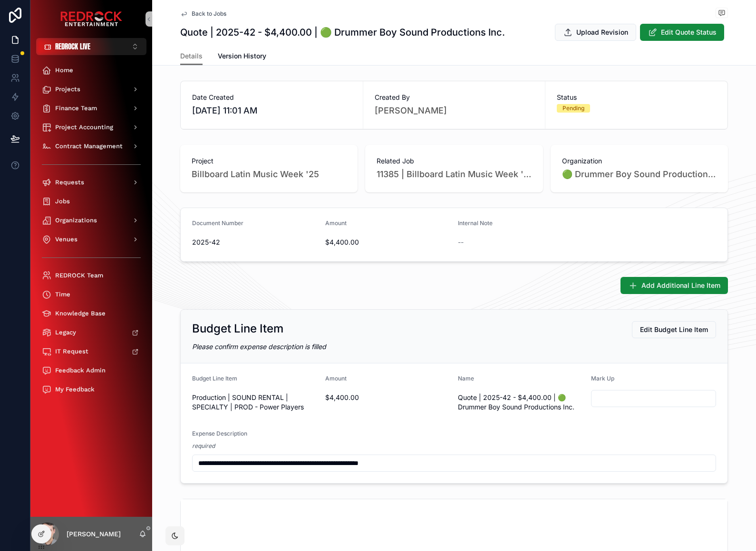 The image size is (756, 551). What do you see at coordinates (242, 57) in the screenshot?
I see `a: Version History` at bounding box center [242, 57].